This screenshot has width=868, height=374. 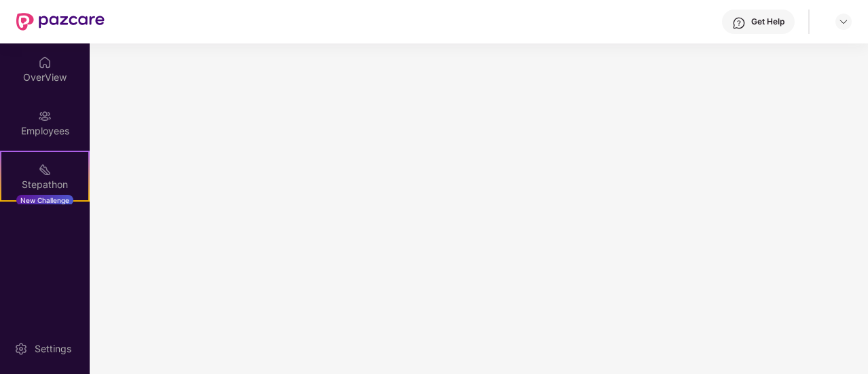 What do you see at coordinates (44, 117) in the screenshot?
I see `img: svg+xml;base64,PHN2ZyBpZD0iRW1wbG95ZWVzIiB4bWxucz0iaHR0cDovL3d3dy53My5vcmcvMjAwMC9zdmciIHdpZHRoPS...` at bounding box center [44, 117].